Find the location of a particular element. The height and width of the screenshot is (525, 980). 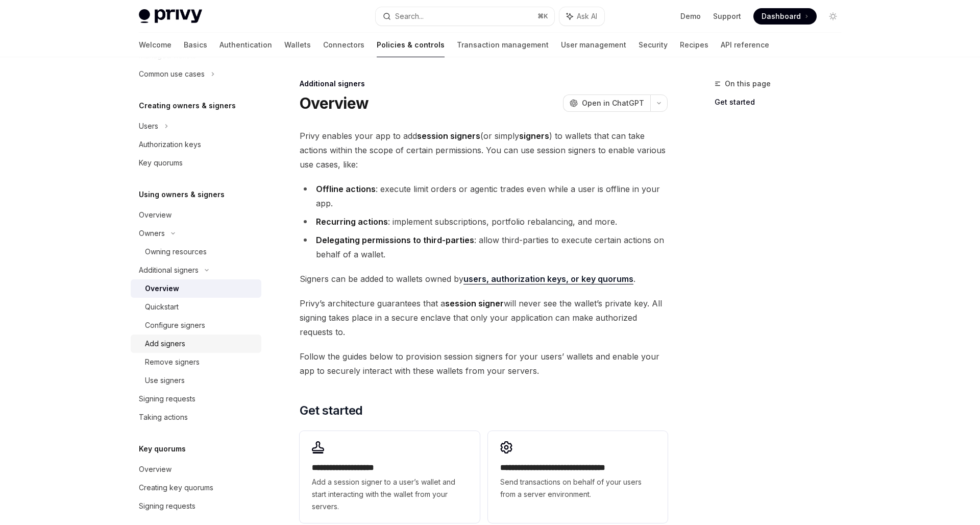

span: Get started is located at coordinates (331, 411).